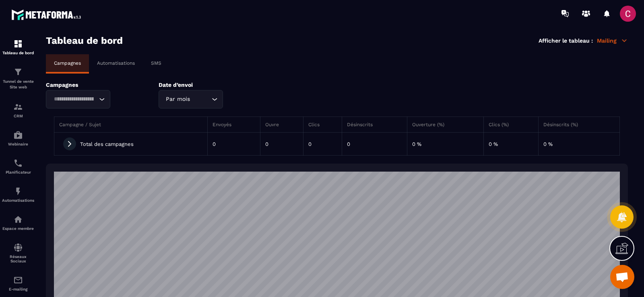 The image size is (644, 297). Describe the element at coordinates (281, 125) in the screenshot. I see `th: Ouvre` at that location.